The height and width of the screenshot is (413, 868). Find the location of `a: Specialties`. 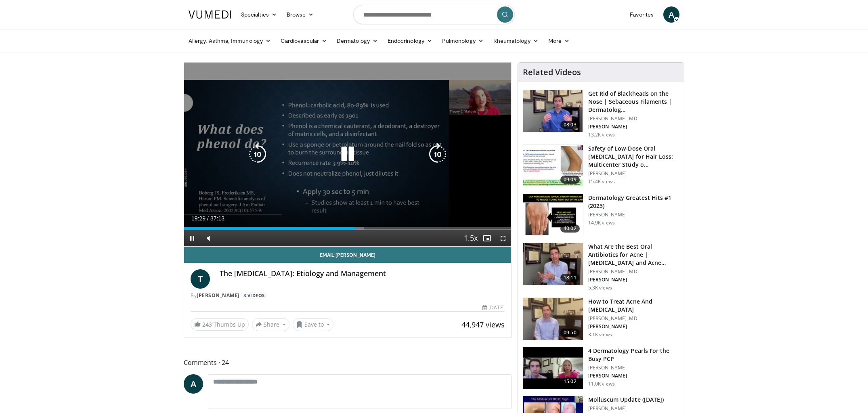

a: Specialties is located at coordinates (259, 15).